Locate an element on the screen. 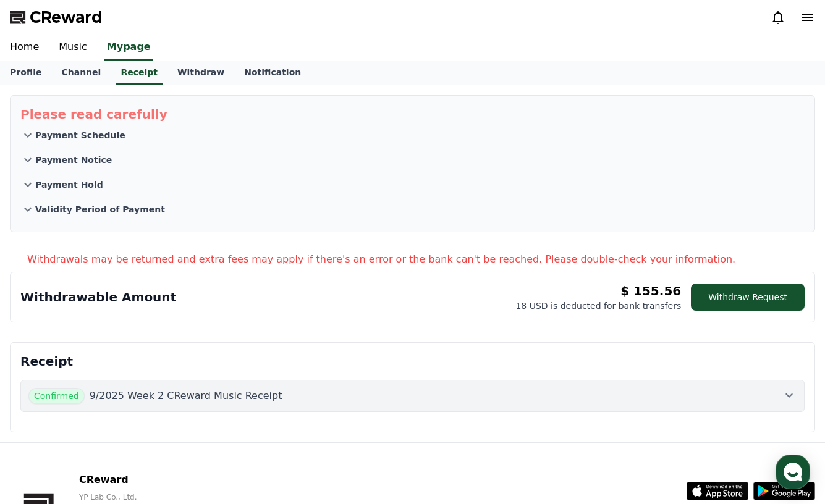 The height and width of the screenshot is (504, 825). p: Payment Notice is located at coordinates (74, 160).